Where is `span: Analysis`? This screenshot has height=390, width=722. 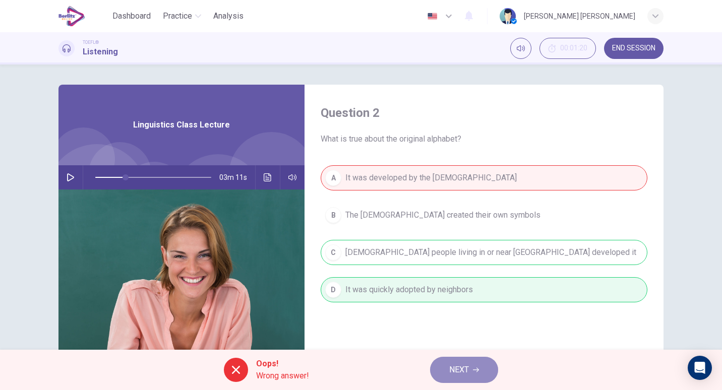 span: Analysis is located at coordinates (228, 16).